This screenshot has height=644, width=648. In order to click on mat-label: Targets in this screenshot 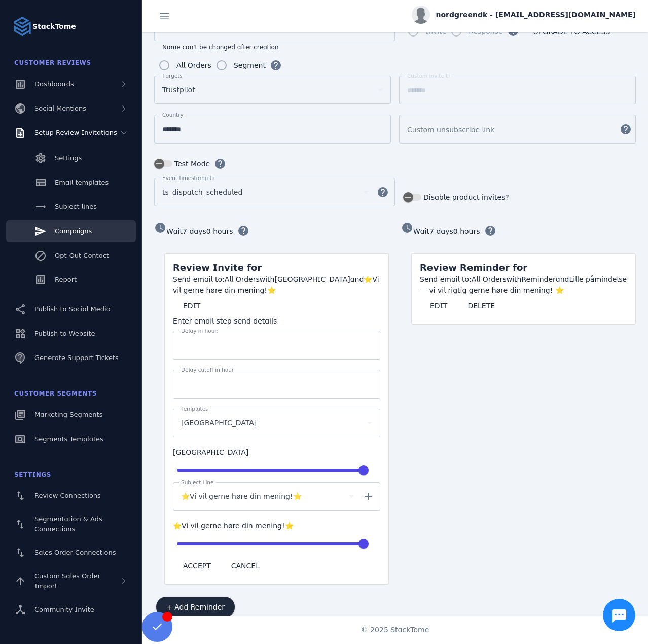, I will do `click(173, 76)`.